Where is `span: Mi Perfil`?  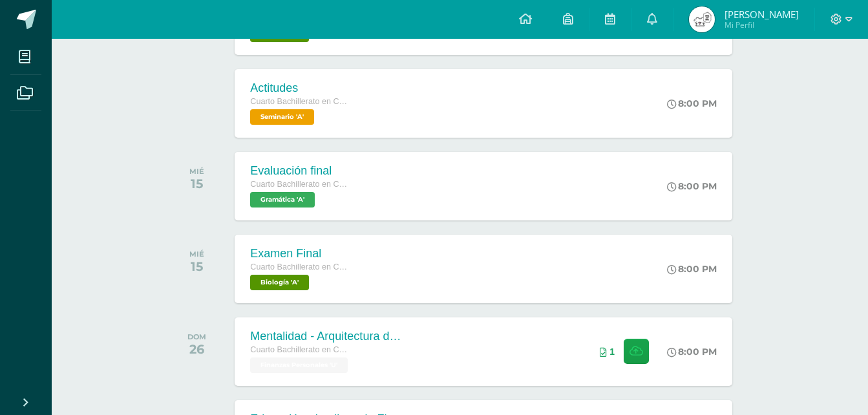
span: Mi Perfil is located at coordinates (761, 25).